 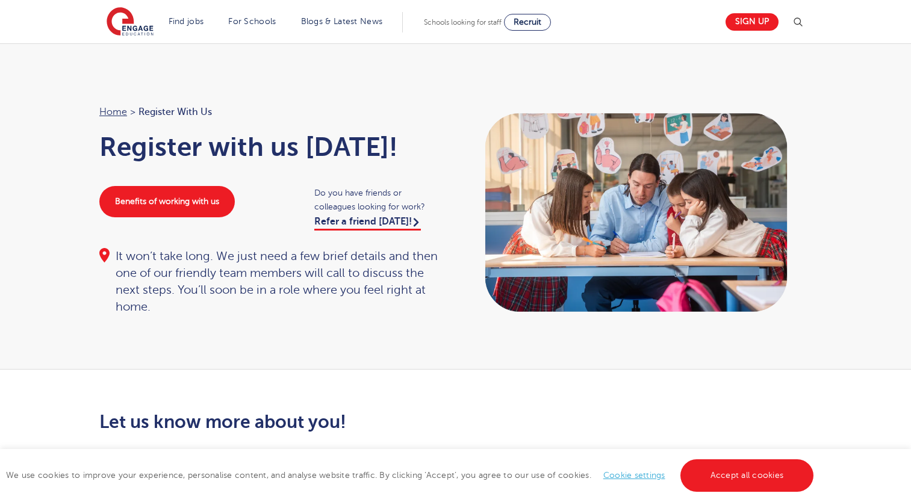 I want to click on span: We use cookies to improve your experience, personalise content, and analyse website traffic. By c..., so click(x=411, y=475).